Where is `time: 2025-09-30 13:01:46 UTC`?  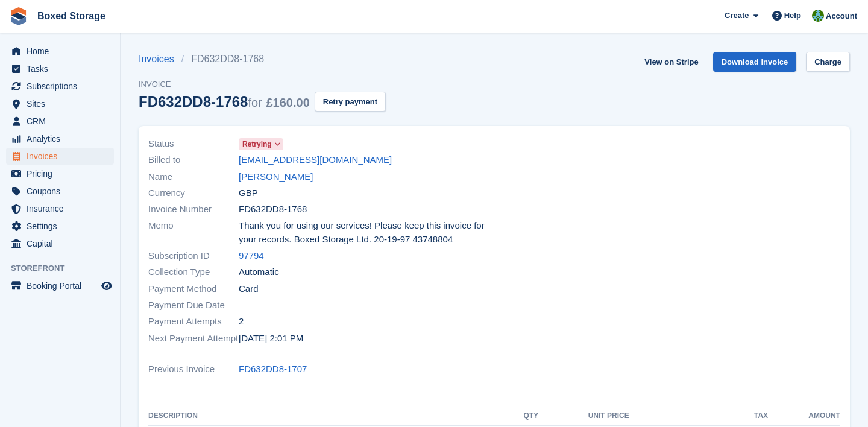
time: 2025-09-30 13:01:46 UTC is located at coordinates (271, 338).